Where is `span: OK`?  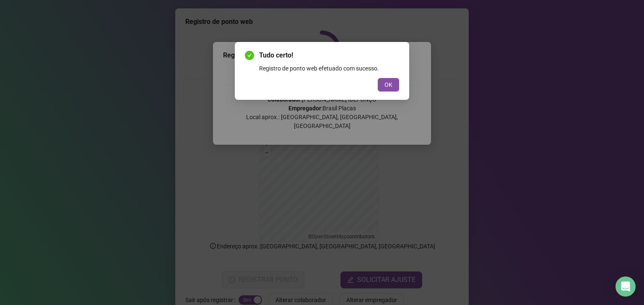 span: OK is located at coordinates (388, 85).